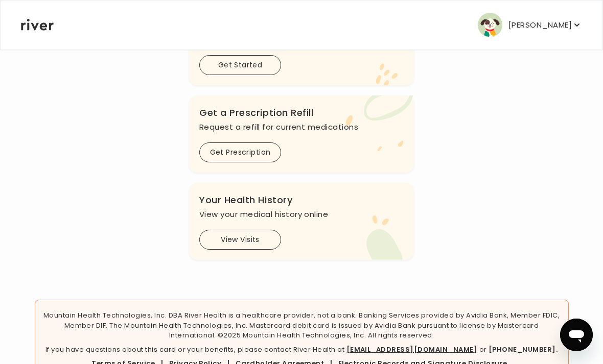 The height and width of the screenshot is (364, 603). What do you see at coordinates (240, 239) in the screenshot?
I see `button: View Visits` at bounding box center [240, 239].